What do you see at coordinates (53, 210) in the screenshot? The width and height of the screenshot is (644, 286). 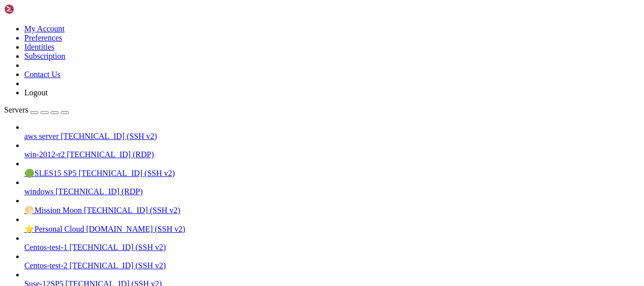 I see `span: 🌕Mission Moon` at bounding box center [53, 210].